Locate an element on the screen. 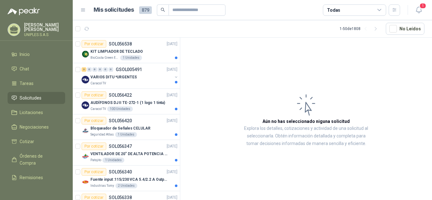 This screenshot has height=200, width=432. p: GSOL005491 is located at coordinates (129, 70).